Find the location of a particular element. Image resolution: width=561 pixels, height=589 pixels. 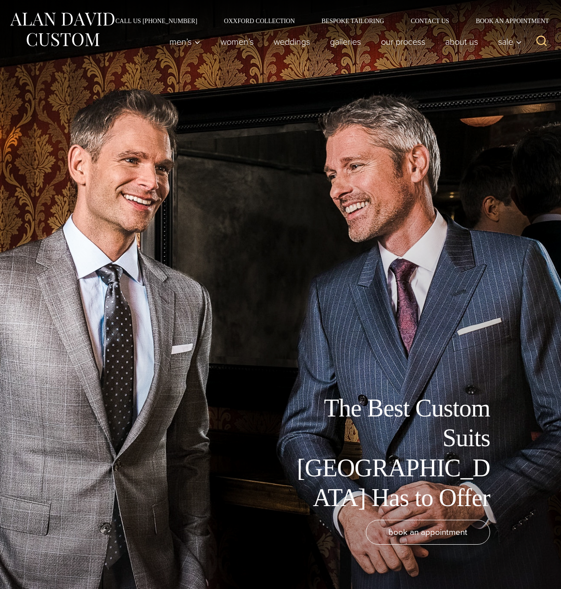

span: Men’s is located at coordinates (185, 42).